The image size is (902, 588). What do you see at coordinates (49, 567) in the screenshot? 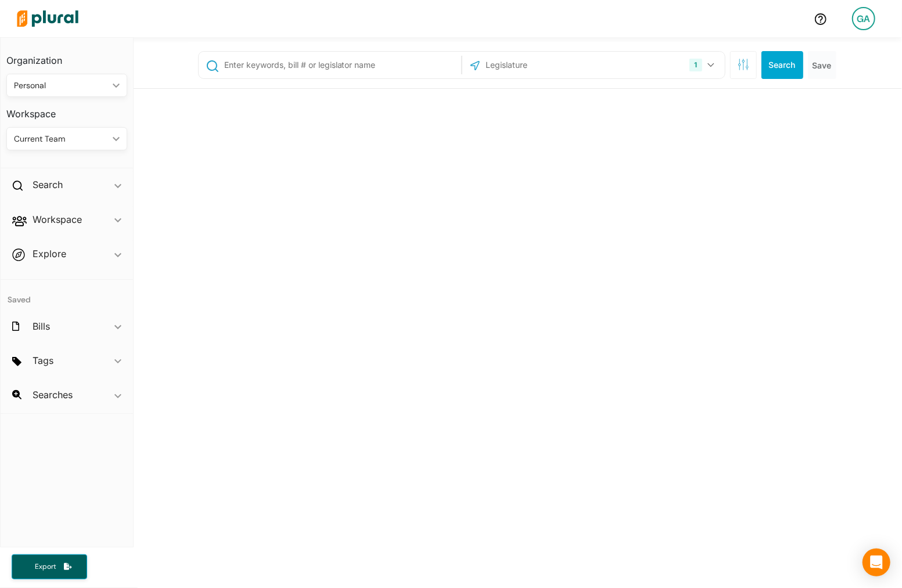
I see `button: Export` at bounding box center [49, 567].